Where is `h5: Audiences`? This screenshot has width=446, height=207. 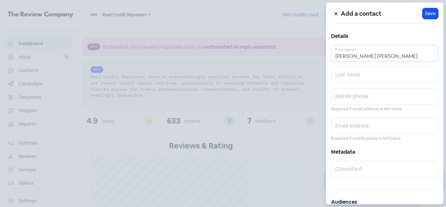 h5: Audiences is located at coordinates (385, 202).